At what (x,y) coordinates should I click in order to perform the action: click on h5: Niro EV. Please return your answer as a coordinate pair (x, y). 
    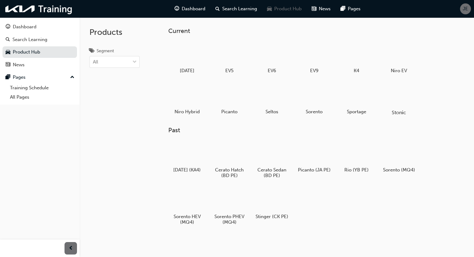
    Looking at the image, I should click on (399, 71).